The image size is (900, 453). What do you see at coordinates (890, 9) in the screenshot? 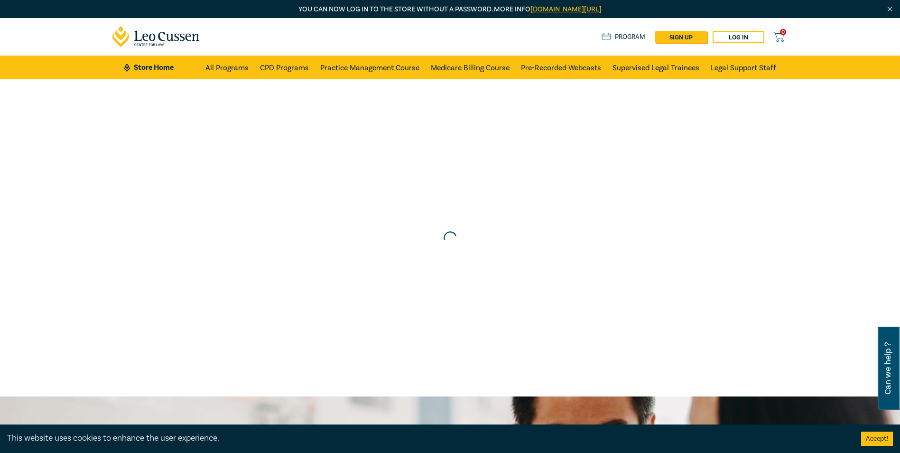
I see `img: Close` at bounding box center [890, 9].